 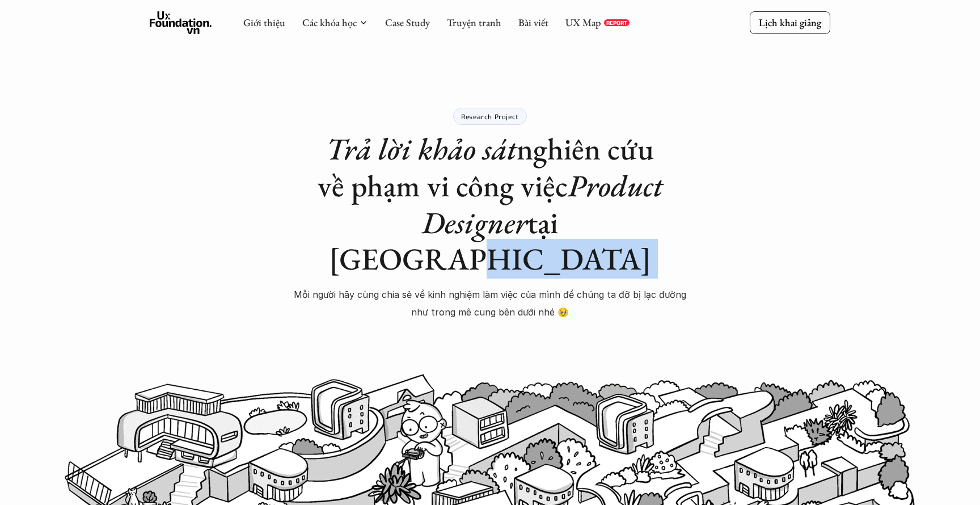 What do you see at coordinates (264, 22) in the screenshot?
I see `a: Giới thiệu` at bounding box center [264, 22].